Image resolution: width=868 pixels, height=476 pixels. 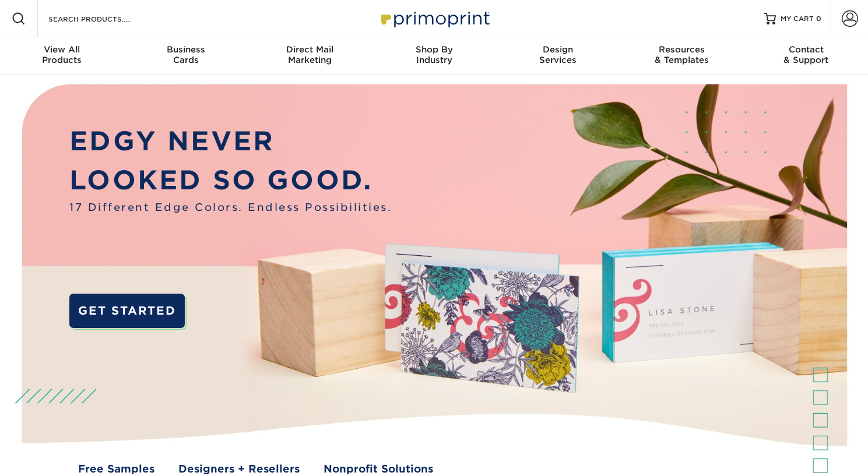 What do you see at coordinates (309, 50) in the screenshot?
I see `span: Direct Mail` at bounding box center [309, 50].